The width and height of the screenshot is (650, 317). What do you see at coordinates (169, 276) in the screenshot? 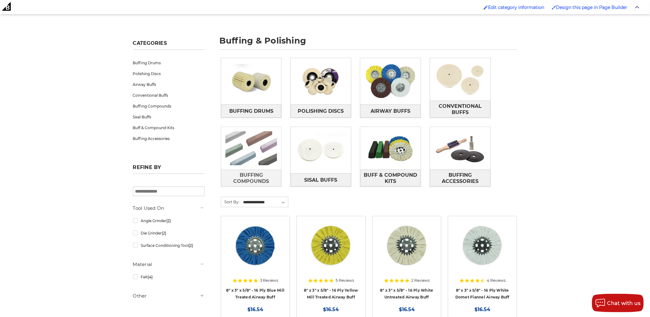
I see `a: Felt` at bounding box center [169, 276].